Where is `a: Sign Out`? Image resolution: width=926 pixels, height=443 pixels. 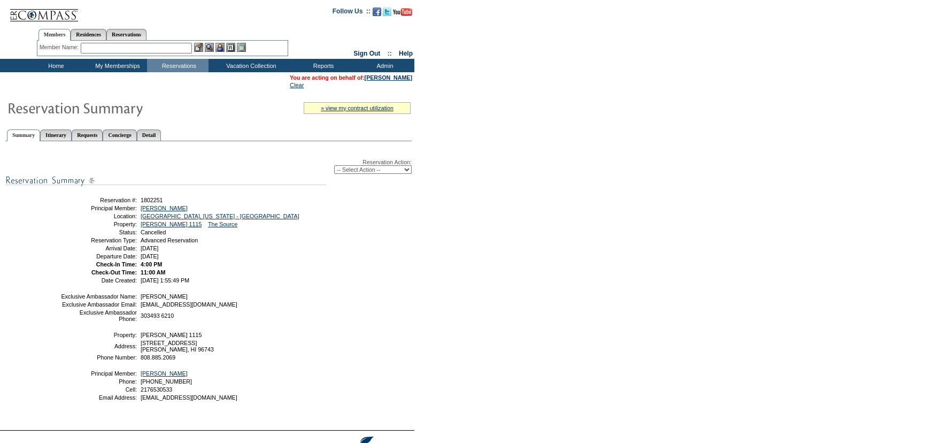 a: Sign Out is located at coordinates (367, 53).